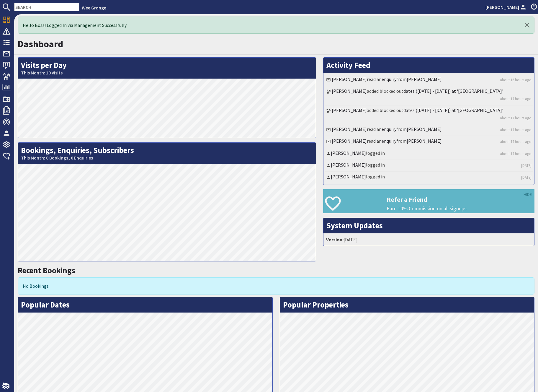 The height and width of the screenshot is (392, 538). Describe the element at coordinates (408, 305) in the screenshot. I see `h2: Popular Properties` at that location.